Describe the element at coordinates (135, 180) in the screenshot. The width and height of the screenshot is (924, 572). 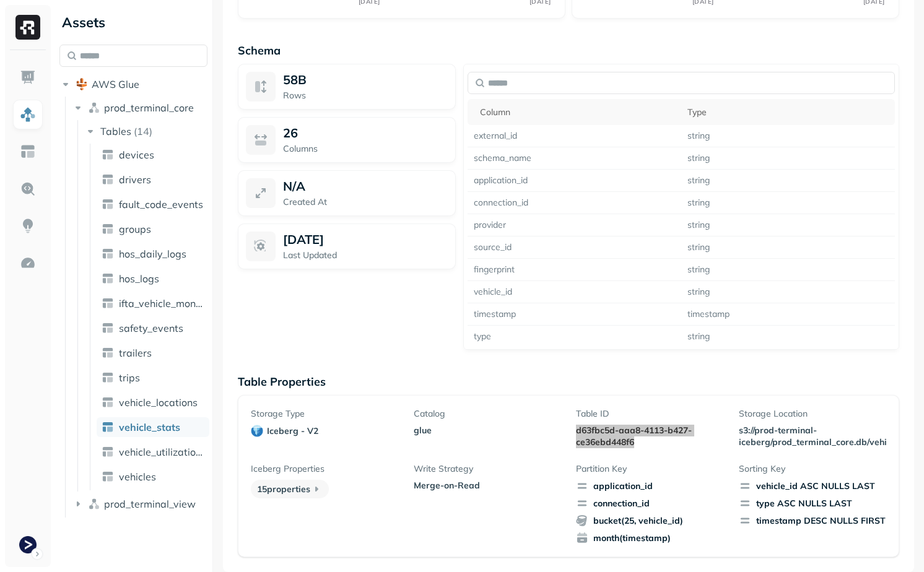
I see `span: drivers` at that location.